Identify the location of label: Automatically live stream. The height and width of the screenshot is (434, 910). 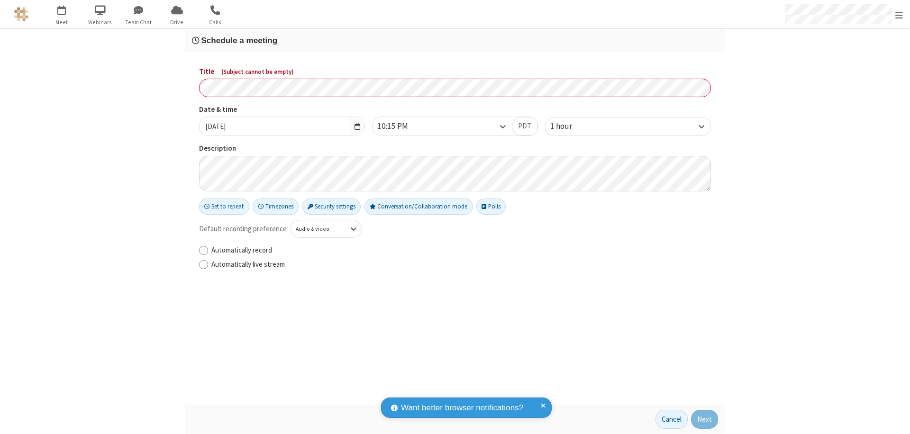
(461, 264).